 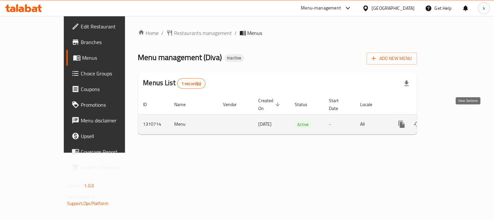 I want to click on a: Coverage Report, so click(x=106, y=151).